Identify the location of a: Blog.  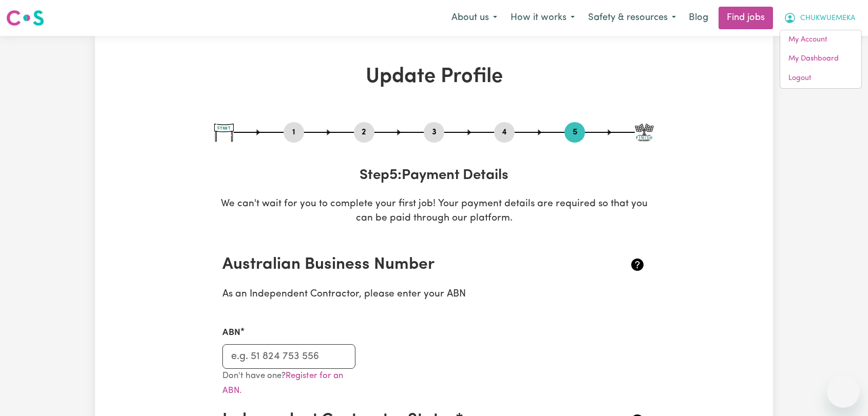
(698, 18).